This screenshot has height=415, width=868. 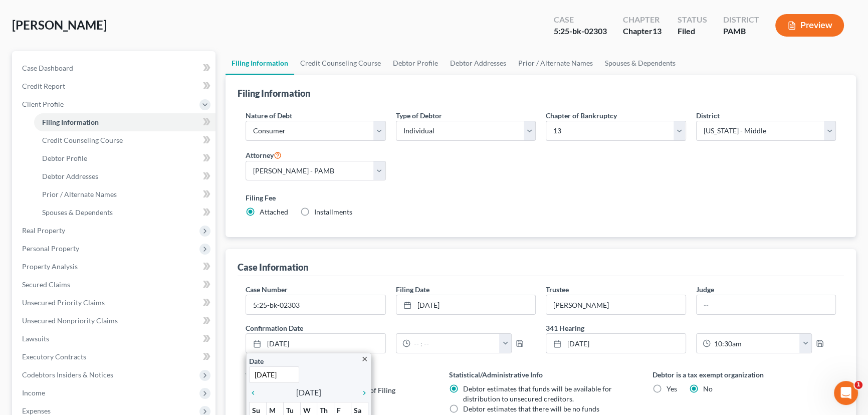 I want to click on label: Statistical/Administrative Info, so click(x=541, y=375).